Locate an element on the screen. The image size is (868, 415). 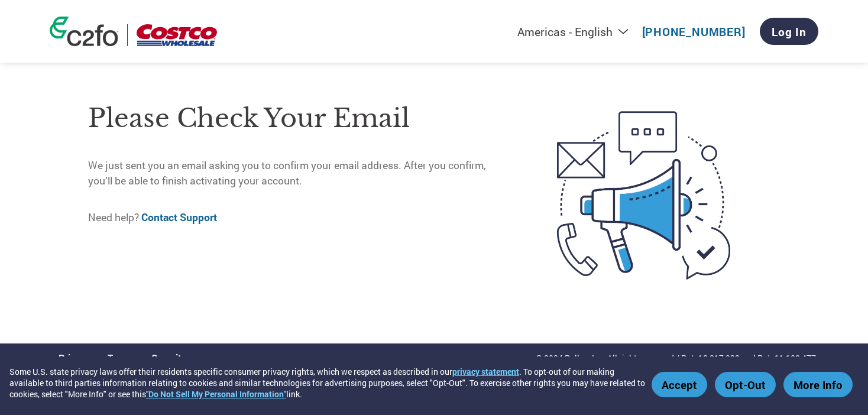
a: Terms is located at coordinates (121, 358).